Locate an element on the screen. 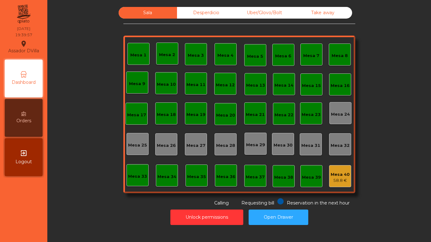 The height and width of the screenshot is (242, 431). div: Mesa 28 is located at coordinates (226, 146).